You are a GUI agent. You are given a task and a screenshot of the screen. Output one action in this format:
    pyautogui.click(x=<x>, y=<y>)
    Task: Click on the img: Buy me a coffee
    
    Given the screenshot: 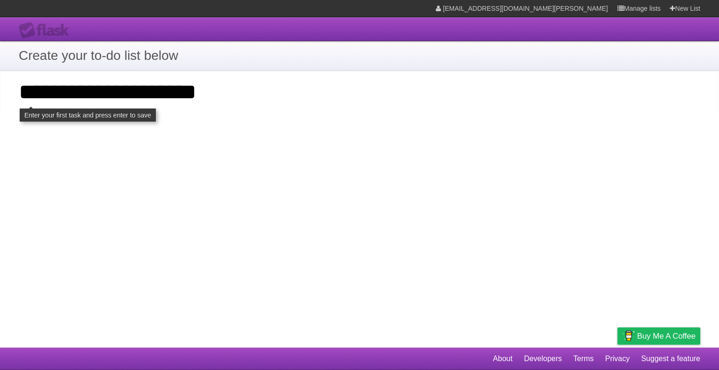 What is the action you would take?
    pyautogui.click(x=628, y=336)
    